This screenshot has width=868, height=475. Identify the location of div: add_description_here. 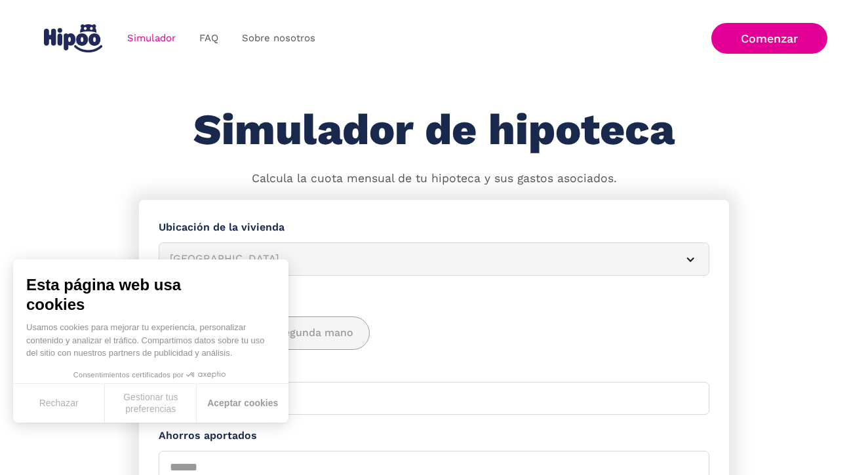
(434, 333).